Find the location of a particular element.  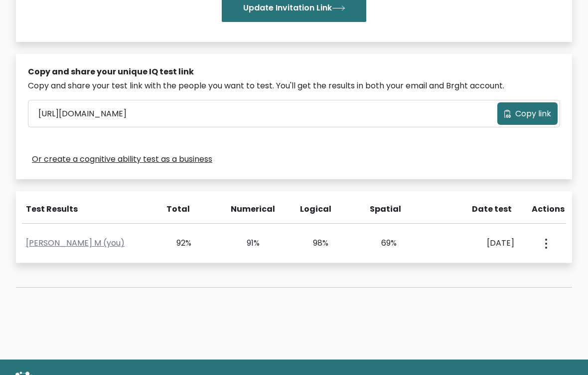

div: Logical is located at coordinates (314, 209).